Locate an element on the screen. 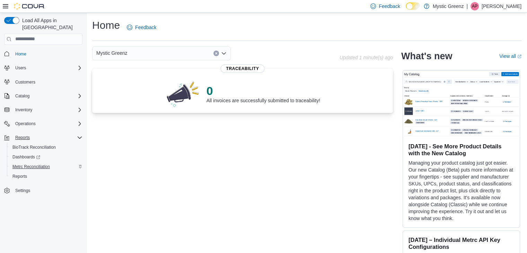 Image resolution: width=527 pixels, height=253 pixels. button: Customers is located at coordinates (43, 82).